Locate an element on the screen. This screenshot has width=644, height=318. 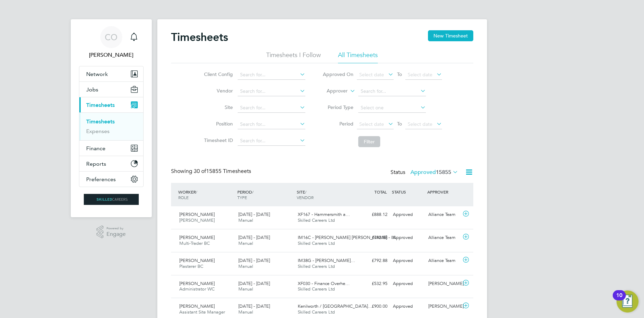
div: SITE is located at coordinates (325, 195).